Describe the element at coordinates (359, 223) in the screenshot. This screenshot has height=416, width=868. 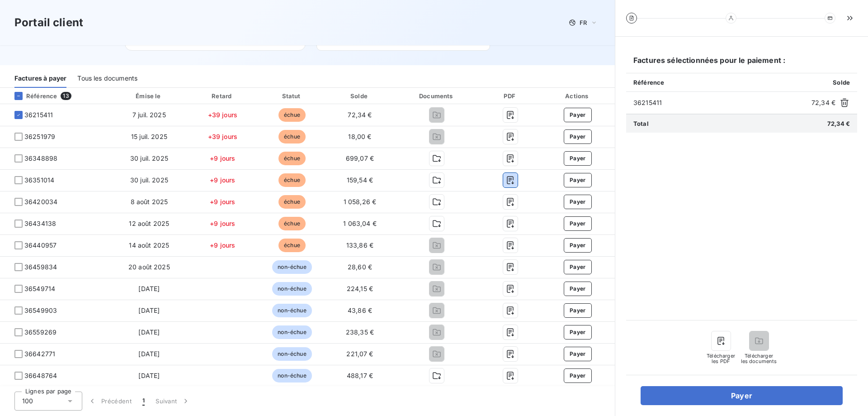
I see `span: 1 063,04 €` at that location.